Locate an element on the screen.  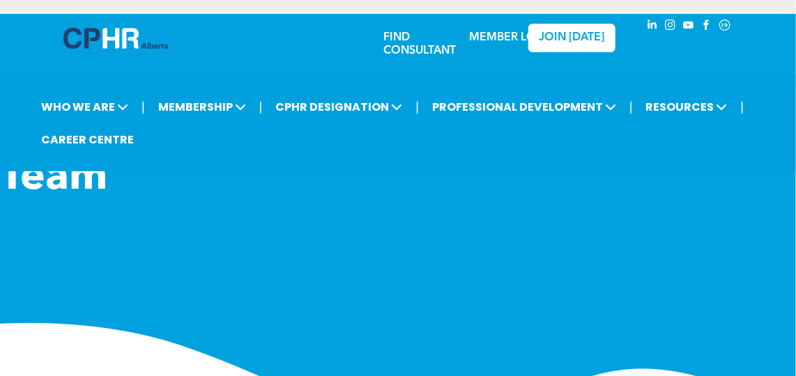
a: Social network is located at coordinates (725, 26).